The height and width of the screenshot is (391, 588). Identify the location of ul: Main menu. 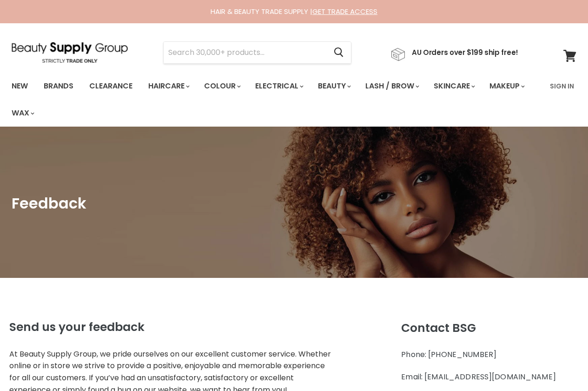
(274, 100).